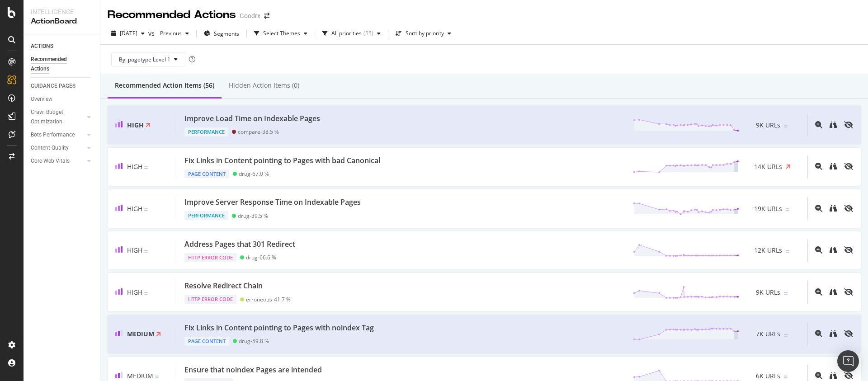  Describe the element at coordinates (152, 33) in the screenshot. I see `span: vs` at that location.